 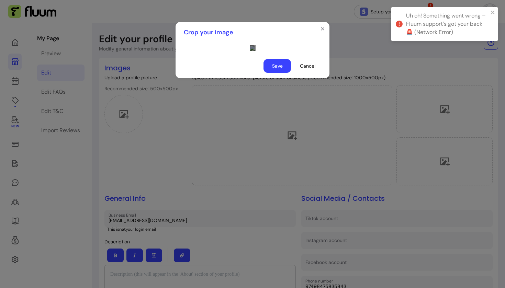 I want to click on header: Crop your image, so click(x=252, y=32).